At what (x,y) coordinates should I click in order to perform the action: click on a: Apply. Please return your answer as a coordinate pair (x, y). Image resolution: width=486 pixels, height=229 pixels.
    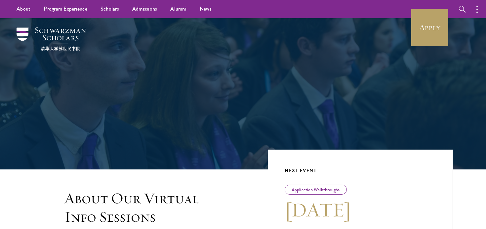
    Looking at the image, I should click on (430, 27).